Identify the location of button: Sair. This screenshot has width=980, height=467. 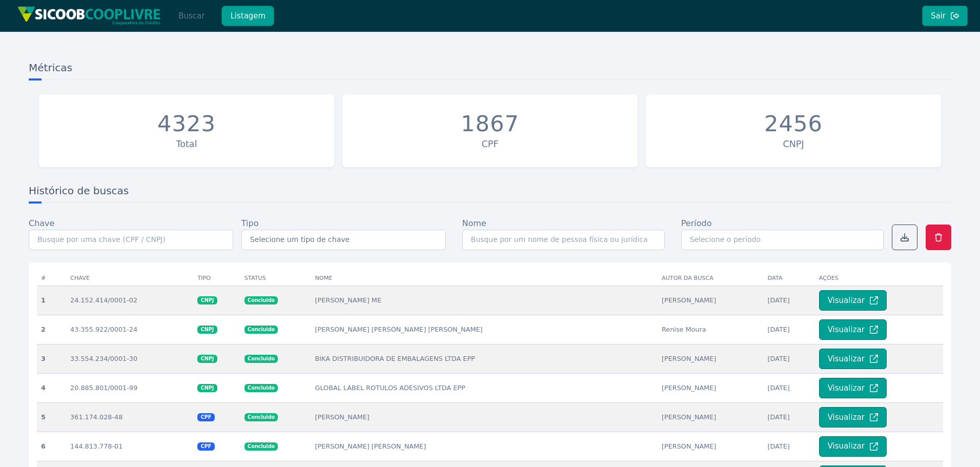
(945, 16).